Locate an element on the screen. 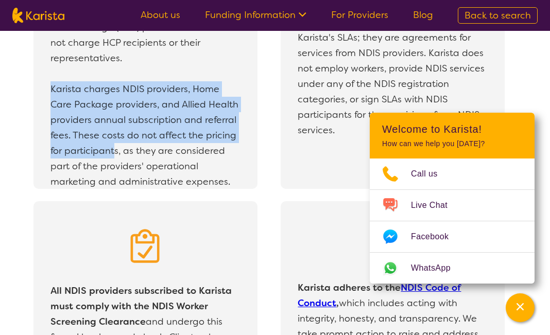 The width and height of the screenshot is (550, 335). p: Karista charges NDIS providers, Home Care Package providers, and Allied Health providers annual s... is located at coordinates (145, 136).